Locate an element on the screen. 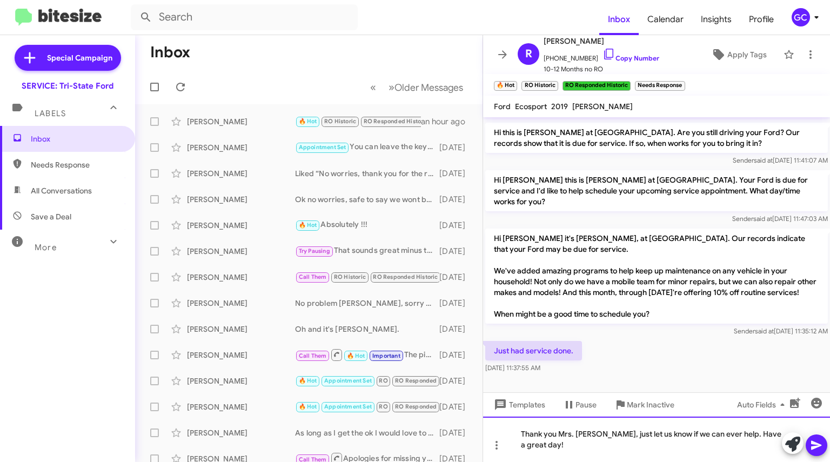  span: 10-12 Months no RO is located at coordinates (601, 69).